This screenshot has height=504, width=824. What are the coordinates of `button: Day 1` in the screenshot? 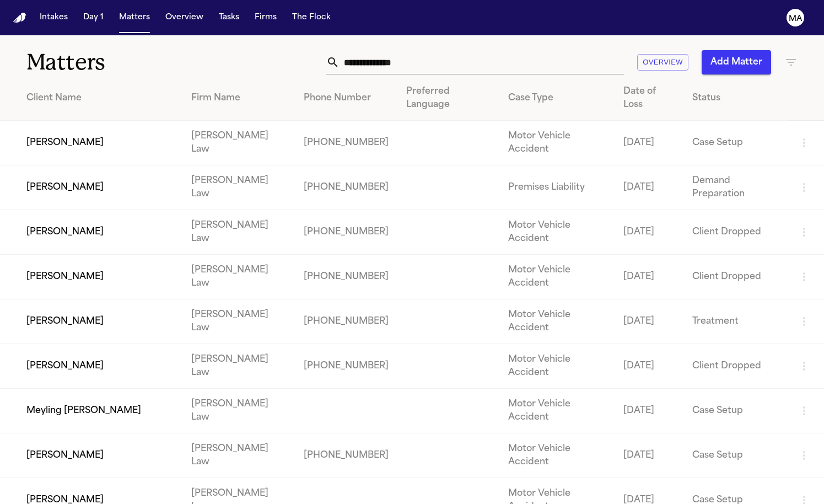 It's located at (93, 18).